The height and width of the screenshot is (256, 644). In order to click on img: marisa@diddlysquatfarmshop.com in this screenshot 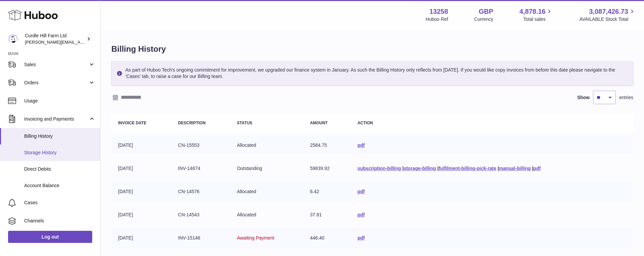, I will do `click(13, 39)`.